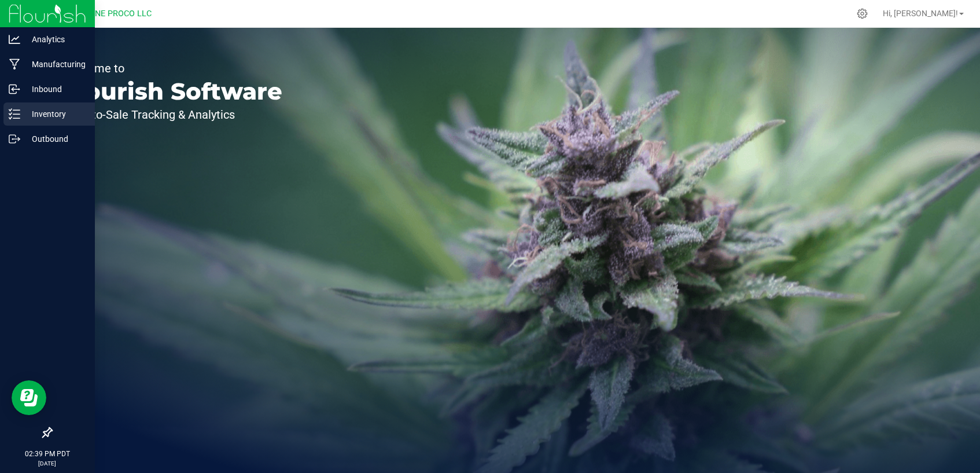 The height and width of the screenshot is (473, 980). I want to click on inline-svg: Inbound, so click(15, 89).